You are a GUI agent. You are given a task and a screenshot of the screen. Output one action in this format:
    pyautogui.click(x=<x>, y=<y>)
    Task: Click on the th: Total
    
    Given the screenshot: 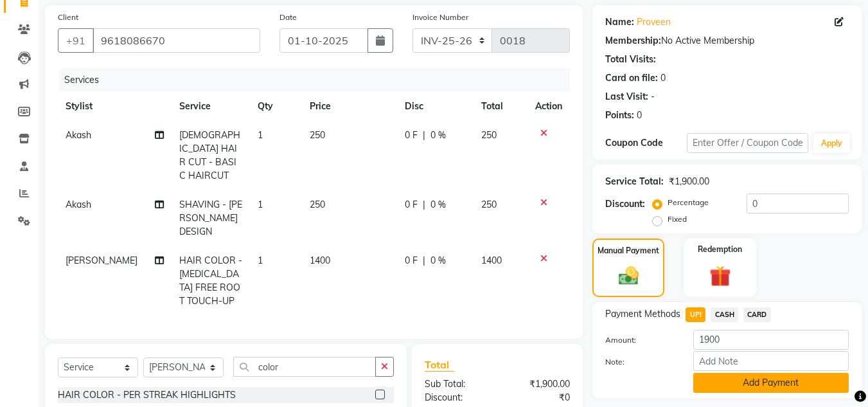 What is the action you would take?
    pyautogui.click(x=501, y=106)
    